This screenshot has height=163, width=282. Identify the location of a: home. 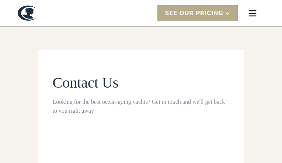
(27, 13).